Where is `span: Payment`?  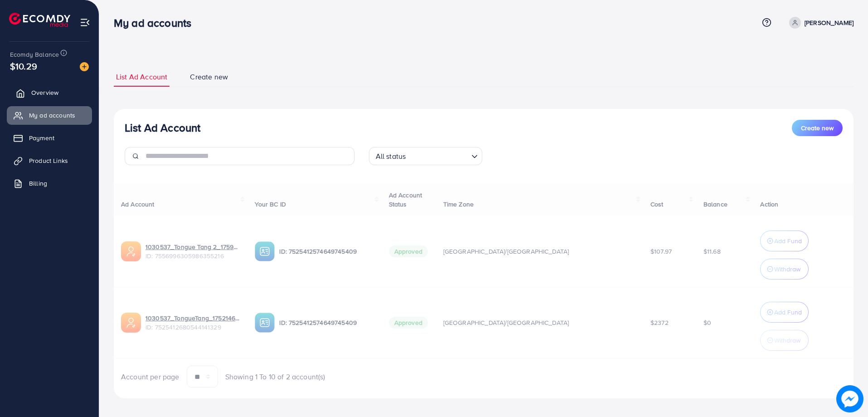
span: Payment is located at coordinates (42, 138).